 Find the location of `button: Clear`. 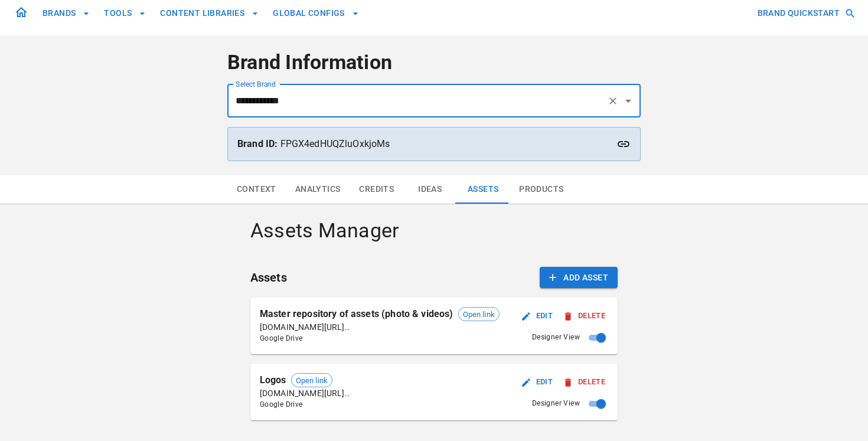

button: Clear is located at coordinates (613, 101).